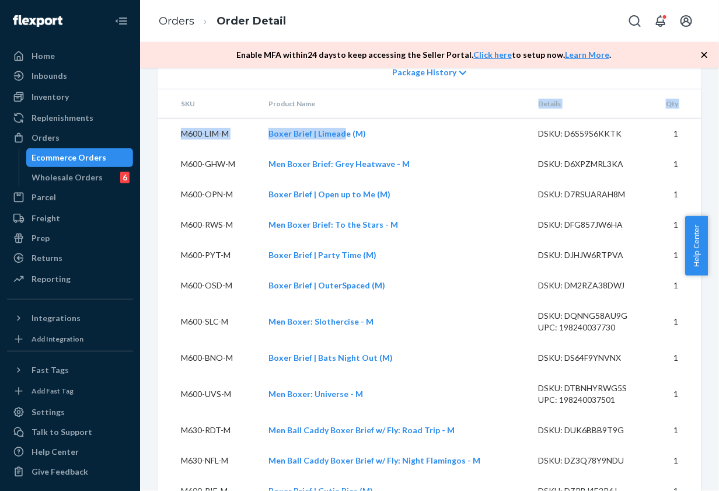  I want to click on td: M630-NFL-M, so click(208, 461).